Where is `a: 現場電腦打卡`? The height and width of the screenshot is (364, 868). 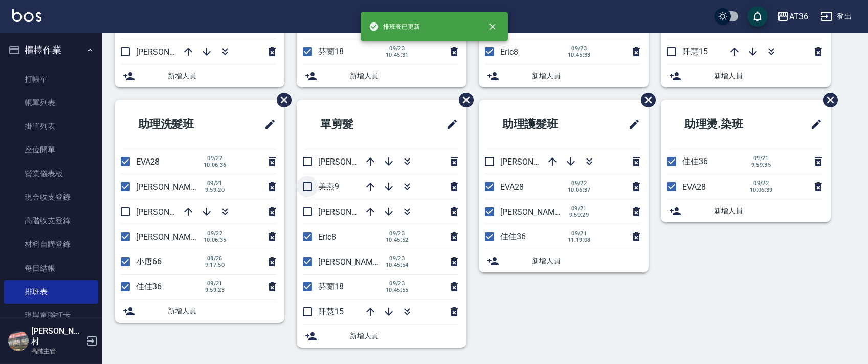
a: 現場電腦打卡 is located at coordinates (51, 315).